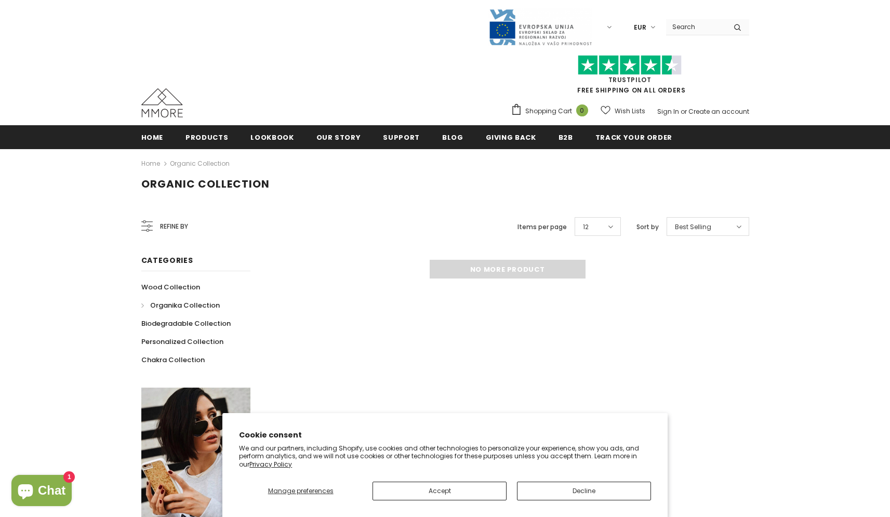 This screenshot has height=517, width=890. I want to click on a: Create an account, so click(719, 111).